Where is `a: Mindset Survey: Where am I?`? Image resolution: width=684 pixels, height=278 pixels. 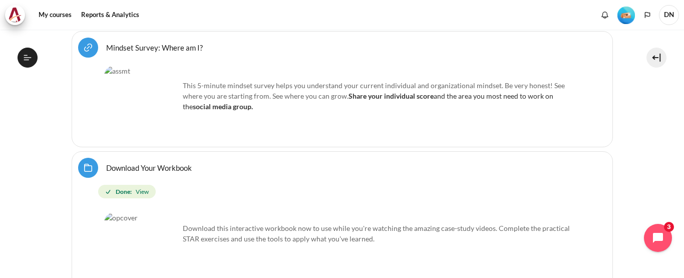
a: Mindset Survey: Where am I? is located at coordinates (154, 47).